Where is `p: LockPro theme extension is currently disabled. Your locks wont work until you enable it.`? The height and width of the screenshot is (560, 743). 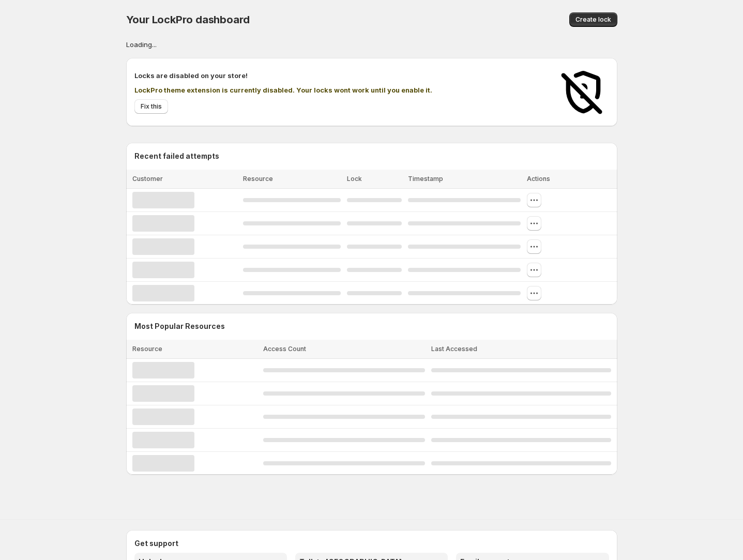 p: LockPro theme extension is currently disabled. Your locks wont work until you enable it. is located at coordinates (341, 90).